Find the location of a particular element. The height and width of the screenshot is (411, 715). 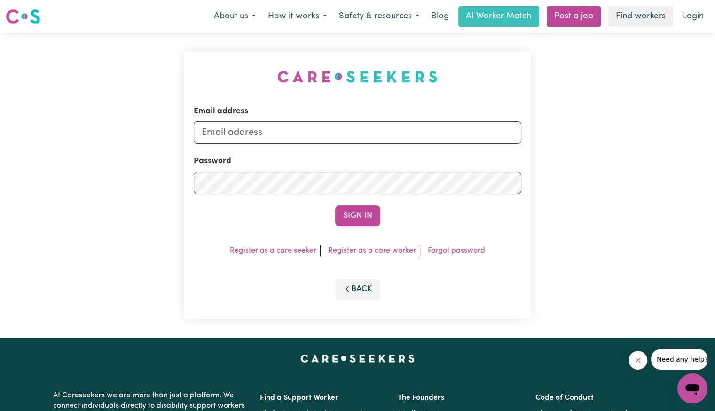

a: Find a Support Worker is located at coordinates (299, 398).